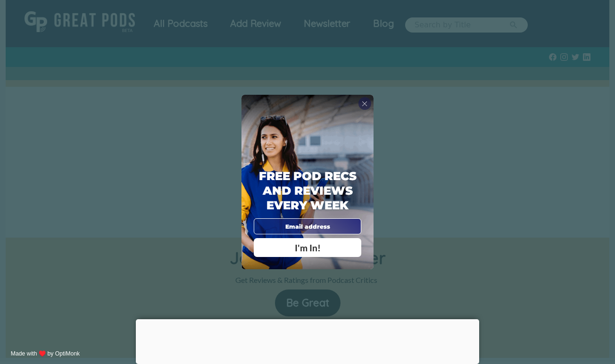  I want to click on span: X, so click(364, 104).